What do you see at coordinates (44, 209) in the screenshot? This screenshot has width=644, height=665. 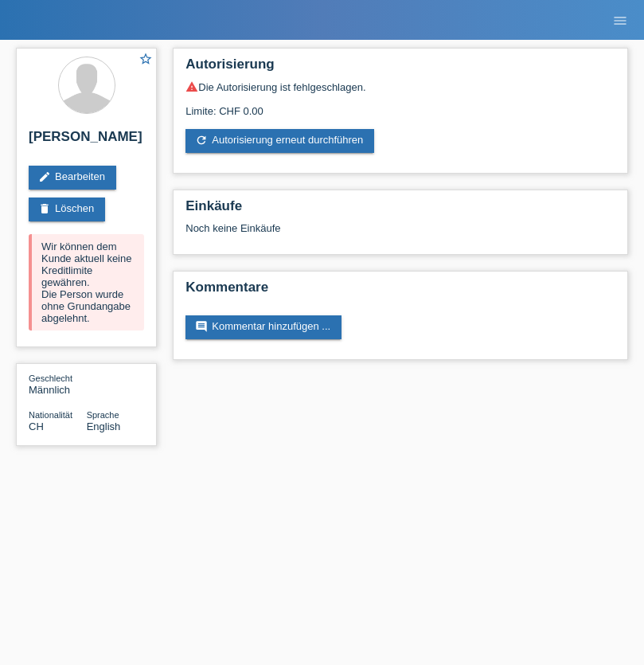 I see `i: delete` at bounding box center [44, 209].